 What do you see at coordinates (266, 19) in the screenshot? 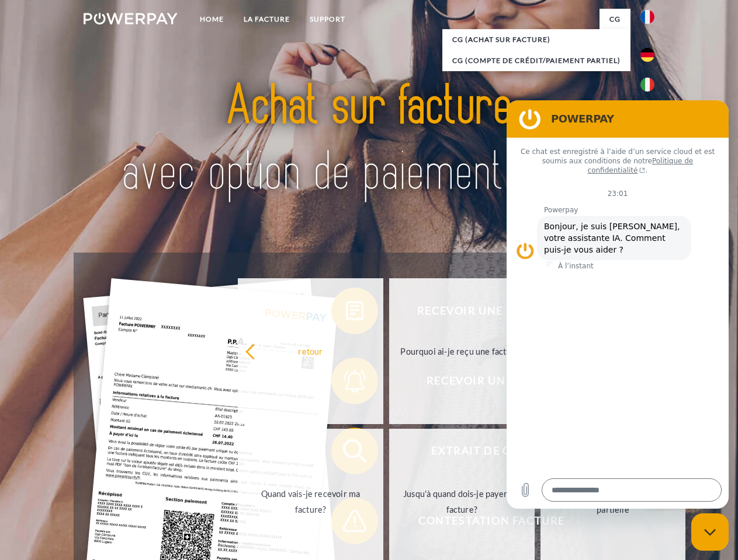
I see `a: LA FACTURE` at bounding box center [266, 19].